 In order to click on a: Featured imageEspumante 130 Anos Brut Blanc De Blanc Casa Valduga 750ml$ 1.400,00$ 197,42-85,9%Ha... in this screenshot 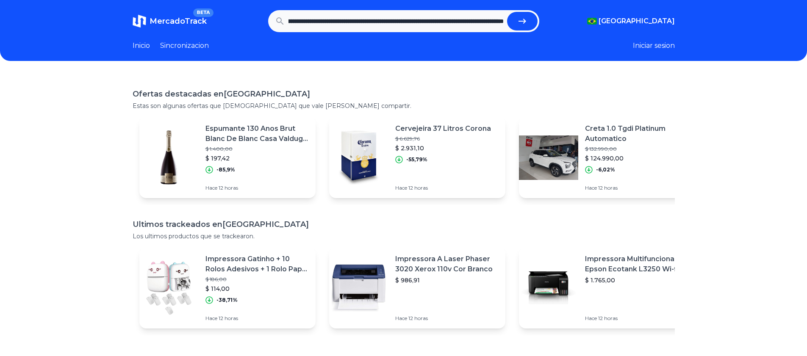, I will do `click(228, 158)`.